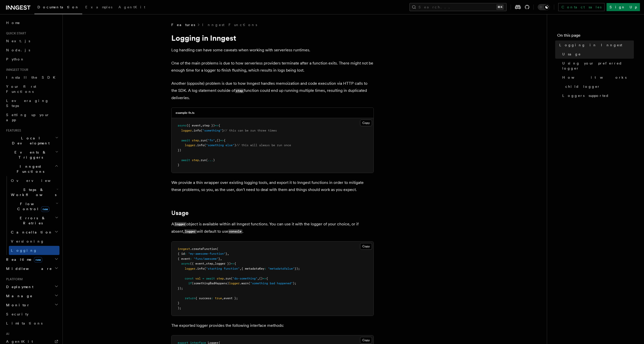 The image size is (644, 344). What do you see at coordinates (13, 23) in the screenshot?
I see `span: Home` at bounding box center [13, 23].